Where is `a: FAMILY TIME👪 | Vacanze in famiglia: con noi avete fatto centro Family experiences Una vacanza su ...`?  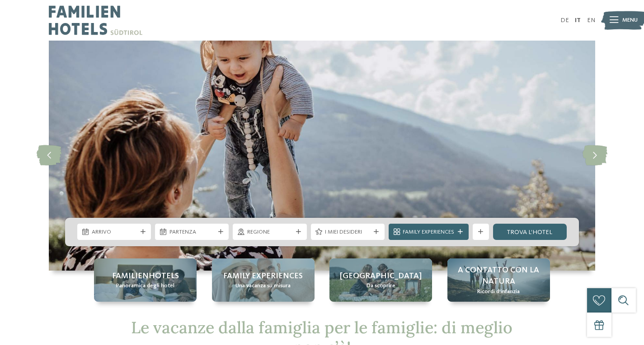 a: FAMILY TIME👪 | Vacanze in famiglia: con noi avete fatto centro Family experiences Una vacanza su ... is located at coordinates (263, 280).